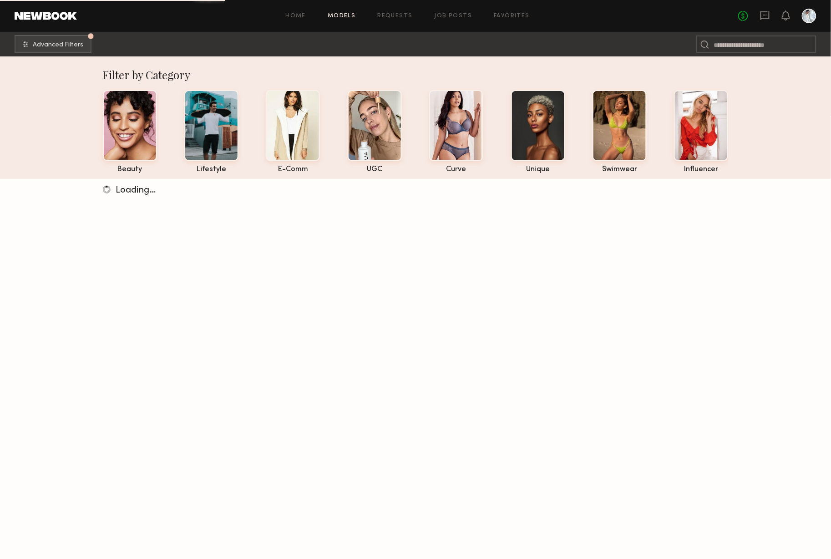  What do you see at coordinates (395, 16) in the screenshot?
I see `a: Requests` at bounding box center [395, 16].